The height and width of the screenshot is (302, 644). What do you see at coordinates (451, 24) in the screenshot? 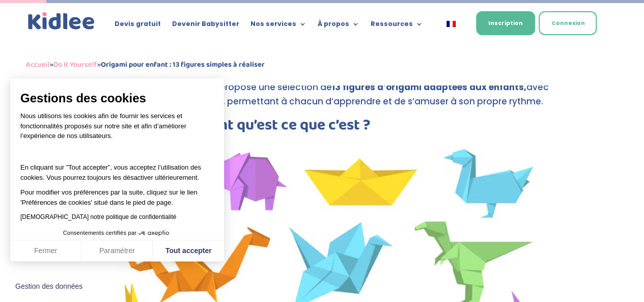
I see `img: Français` at bounding box center [451, 24].